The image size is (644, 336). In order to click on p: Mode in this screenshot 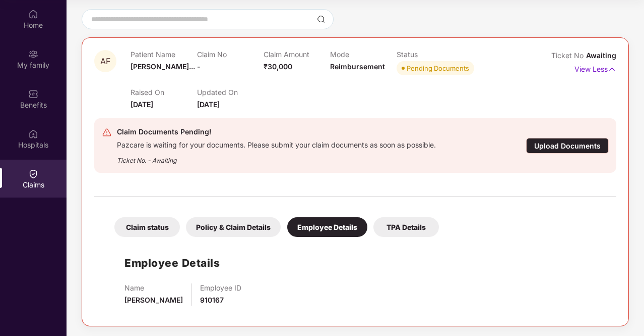, I will do `click(364, 54)`.